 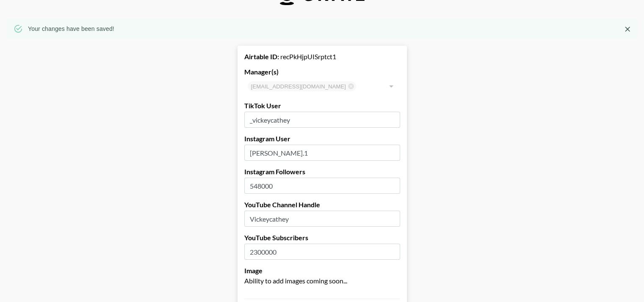 I want to click on label: Image, so click(x=322, y=271).